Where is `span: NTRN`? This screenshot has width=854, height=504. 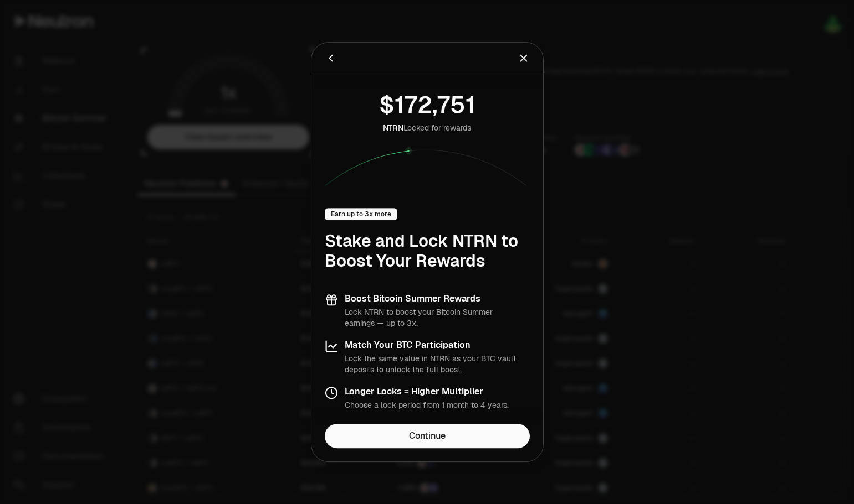
span: NTRN is located at coordinates (393, 128).